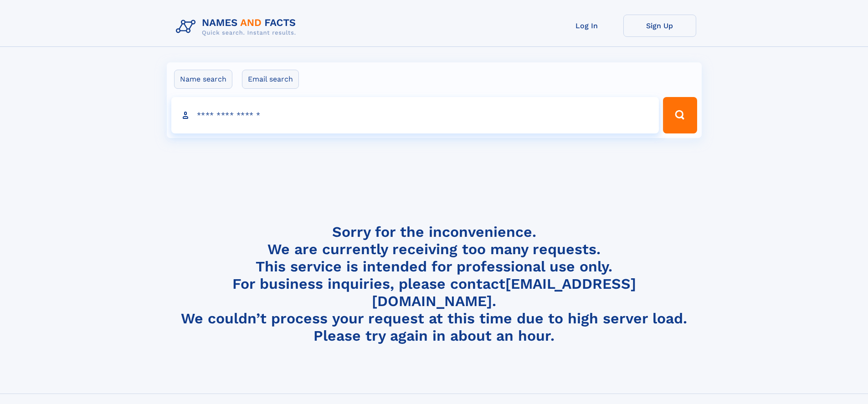 The image size is (868, 404). Describe the element at coordinates (434, 283) in the screenshot. I see `h4: Sorry for the inconvenience. We are currently receiving too many requests. This service is intend...` at that location.